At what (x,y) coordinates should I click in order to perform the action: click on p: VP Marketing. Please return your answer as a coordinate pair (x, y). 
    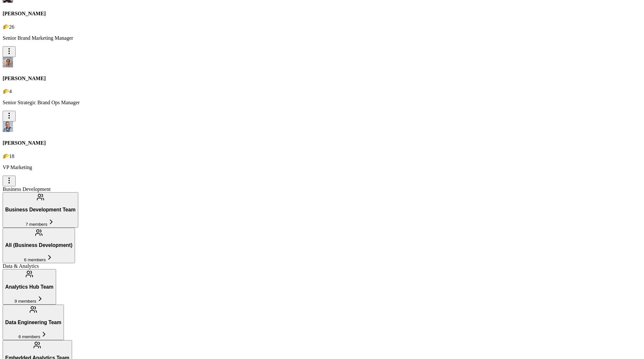
    Looking at the image, I should click on (322, 167).